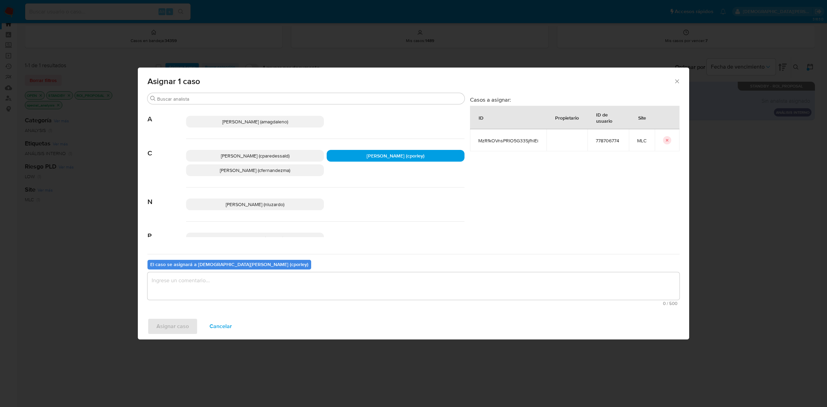  I want to click on span: Cancelar, so click(220, 326).